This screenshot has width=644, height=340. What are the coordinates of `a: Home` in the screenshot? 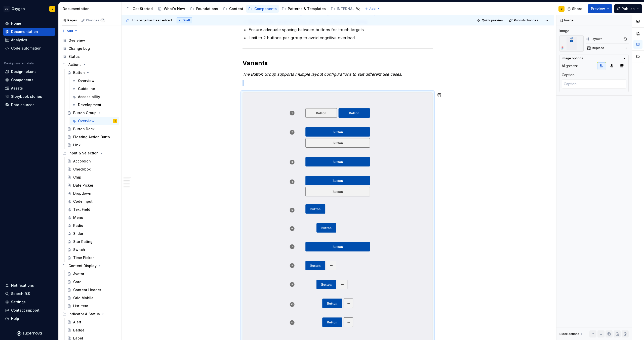 It's located at (29, 24).